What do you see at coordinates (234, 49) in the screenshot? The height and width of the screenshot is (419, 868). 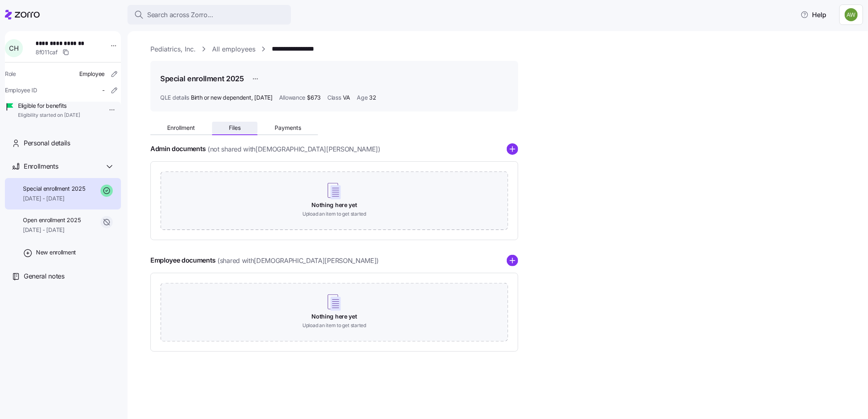 I see `a: All employees` at bounding box center [234, 49].